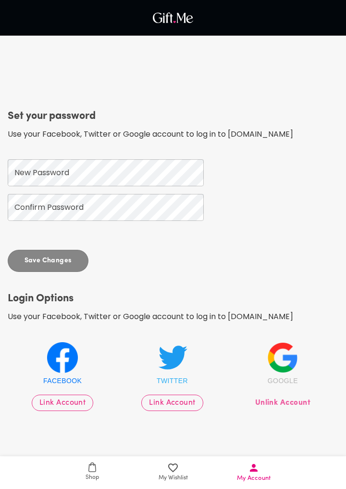 Image resolution: width=346 pixels, height=489 pixels. What do you see at coordinates (283, 380) in the screenshot?
I see `p: Google` at bounding box center [283, 380].